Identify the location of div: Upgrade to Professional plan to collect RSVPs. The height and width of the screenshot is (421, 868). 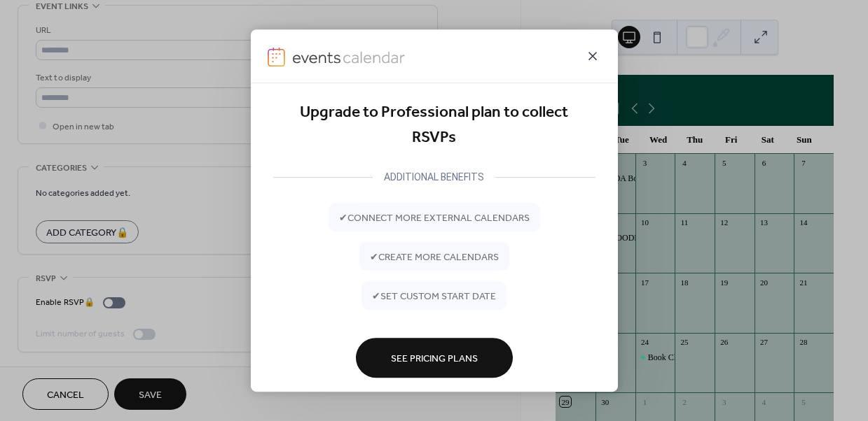
(434, 125).